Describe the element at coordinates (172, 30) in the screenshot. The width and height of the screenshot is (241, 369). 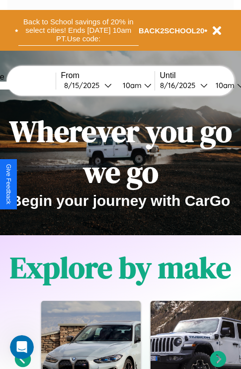
I see `b: BACK2SCHOOL20` at that location.